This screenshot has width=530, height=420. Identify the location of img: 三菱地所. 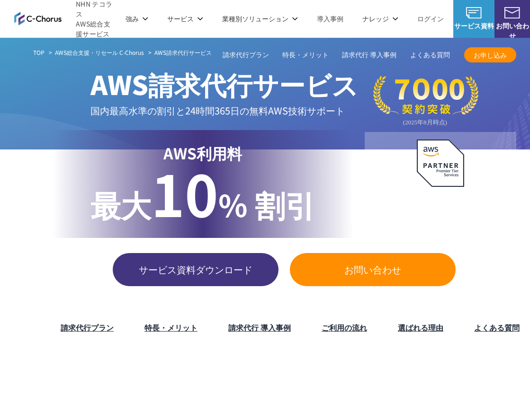
(58, 378).